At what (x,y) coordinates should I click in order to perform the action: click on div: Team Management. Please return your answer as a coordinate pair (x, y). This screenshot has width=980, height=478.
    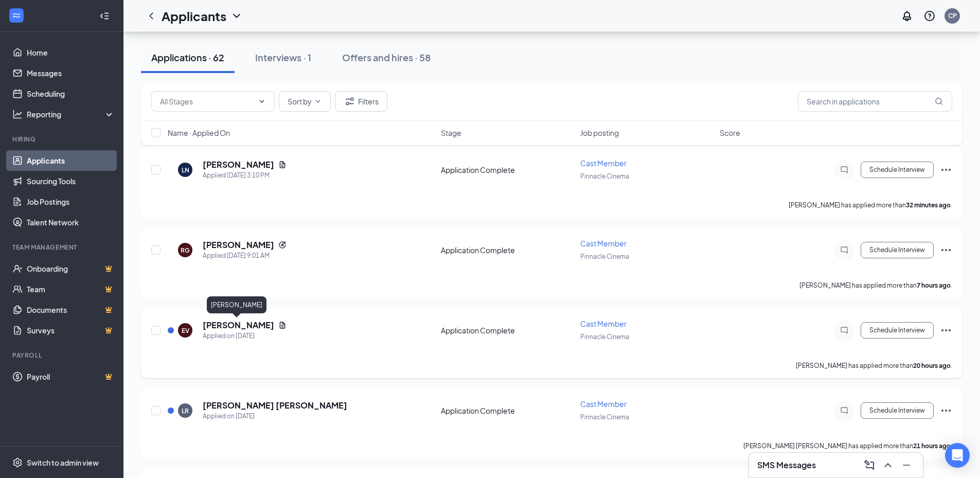
    Looking at the image, I should click on (62, 247).